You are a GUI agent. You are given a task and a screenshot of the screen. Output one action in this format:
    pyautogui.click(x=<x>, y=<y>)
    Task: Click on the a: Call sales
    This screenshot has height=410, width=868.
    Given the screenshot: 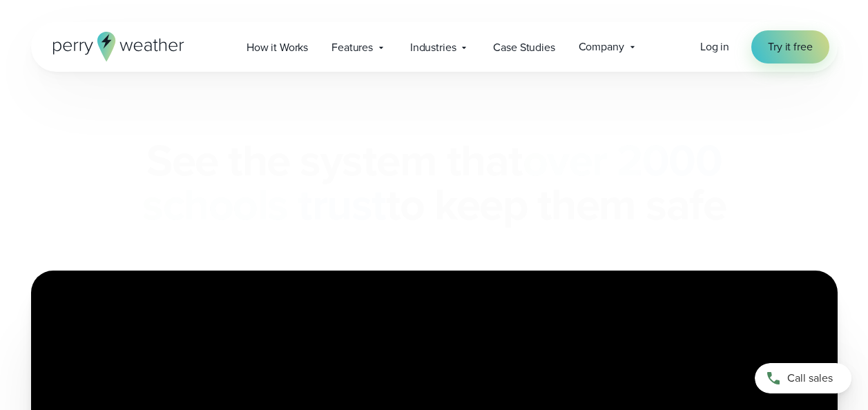 What is the action you would take?
    pyautogui.click(x=804, y=379)
    